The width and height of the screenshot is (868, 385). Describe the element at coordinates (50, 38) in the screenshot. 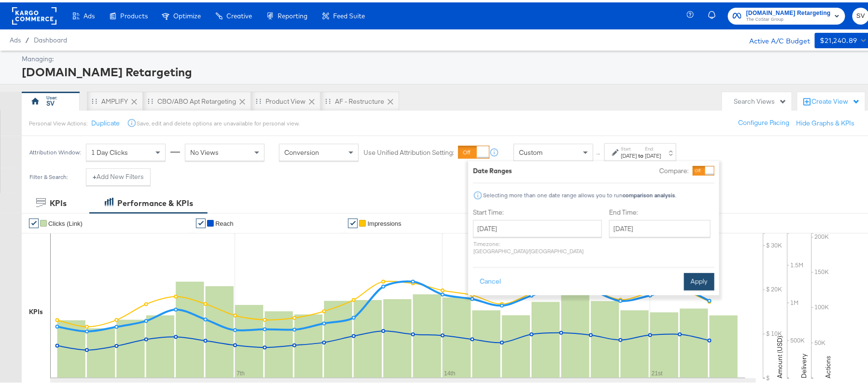

I see `span: Dashboard` at that location.